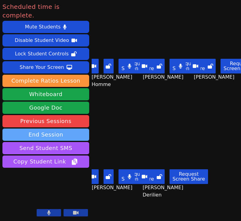  Describe the element at coordinates (46, 121) in the screenshot. I see `a: Previous Sessions` at that location.